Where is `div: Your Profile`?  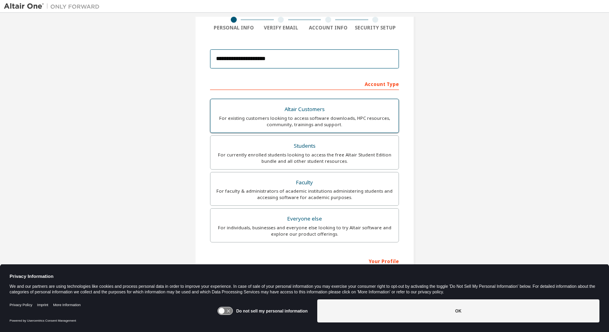 div: Your Profile is located at coordinates (304, 261).